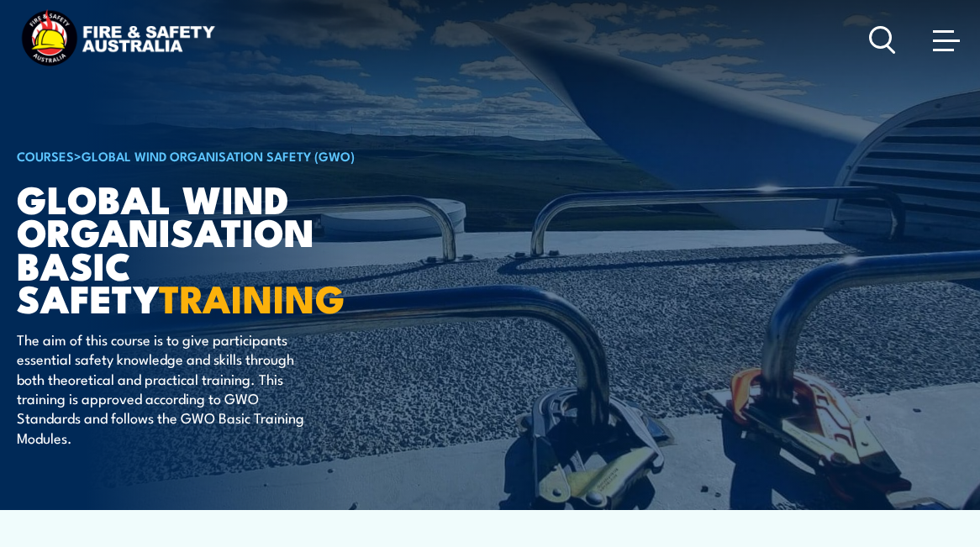  What do you see at coordinates (225, 247) in the screenshot?
I see `h1: Global Wind Organisation Basic Safety` at bounding box center [225, 247].